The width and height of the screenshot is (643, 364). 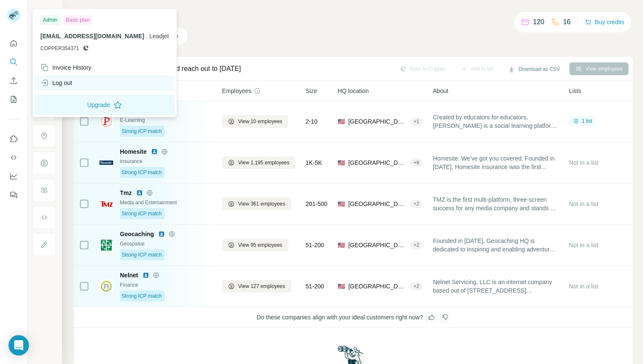 I want to click on button: Enrich CSV, so click(x=14, y=81).